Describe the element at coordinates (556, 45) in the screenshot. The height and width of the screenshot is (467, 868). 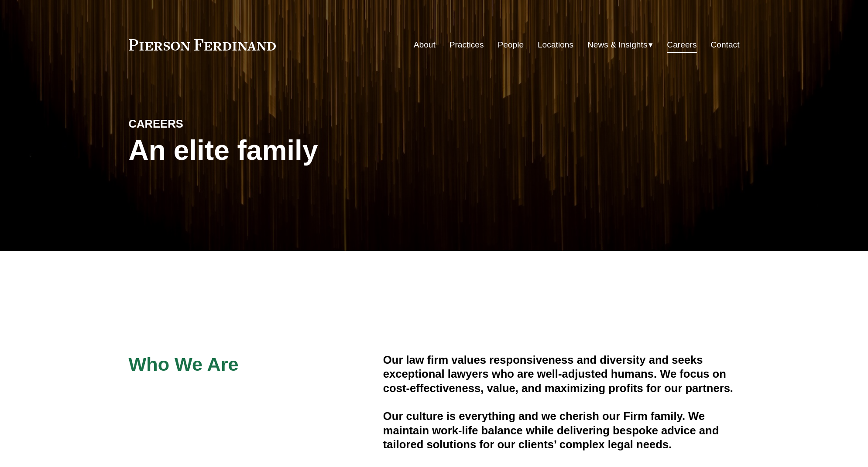
I see `a: Locations` at that location.